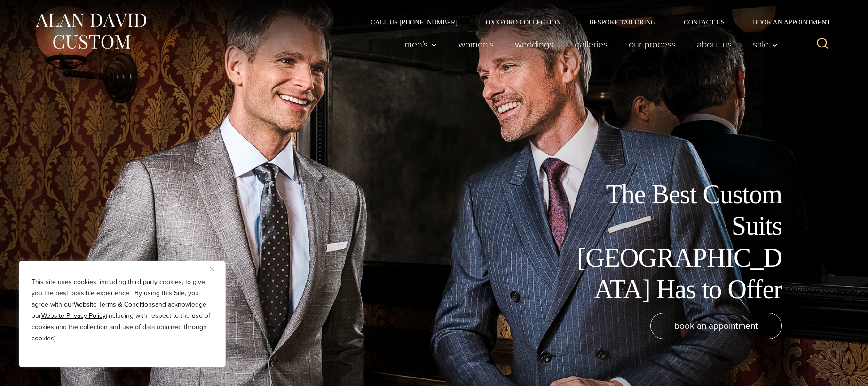  I want to click on a: Galleries, so click(592, 44).